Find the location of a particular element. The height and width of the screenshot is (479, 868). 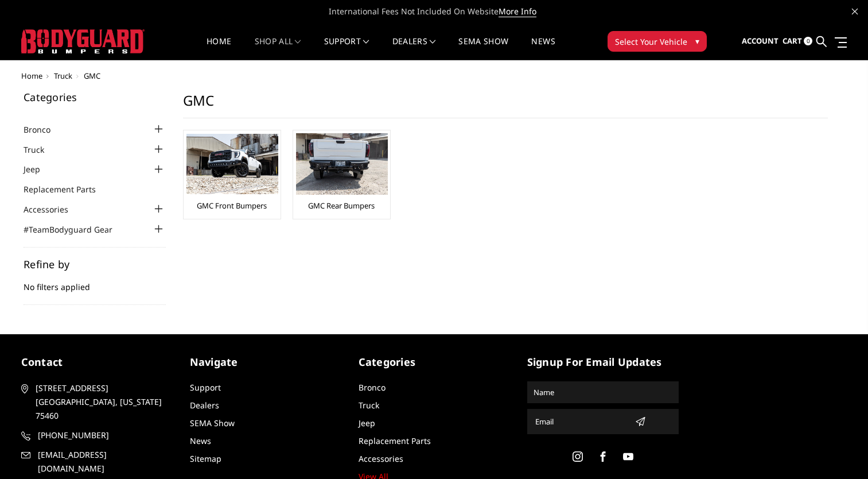

img: BODYGUARD BUMPERS is located at coordinates (83, 41).